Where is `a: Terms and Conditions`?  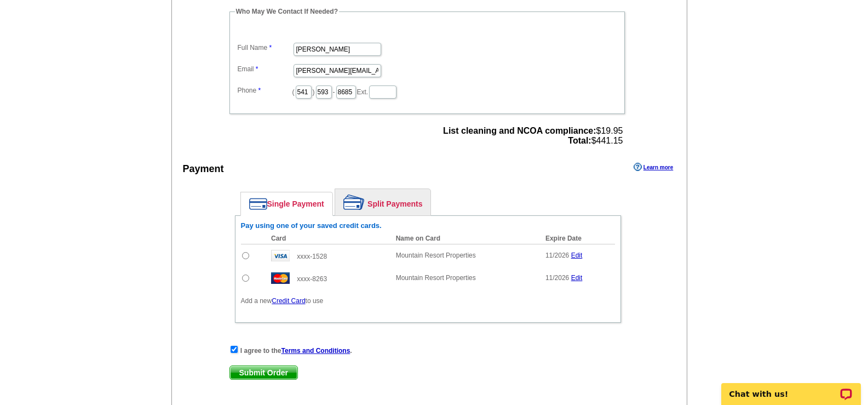 a: Terms and Conditions is located at coordinates (316, 350).